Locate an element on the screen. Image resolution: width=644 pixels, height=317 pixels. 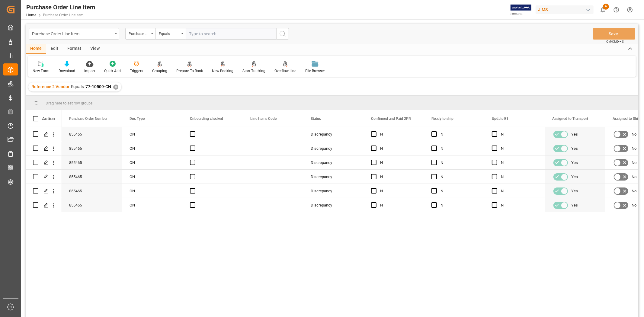
a: Home is located at coordinates (31, 15).